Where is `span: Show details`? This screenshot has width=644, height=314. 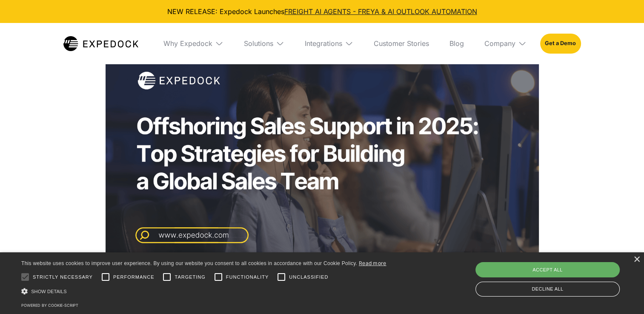
span: Show details is located at coordinates (49, 291).